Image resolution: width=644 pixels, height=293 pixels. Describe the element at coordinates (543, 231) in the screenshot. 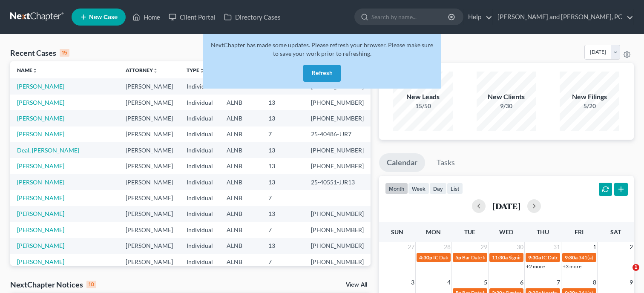

I see `span: Thu` at that location.